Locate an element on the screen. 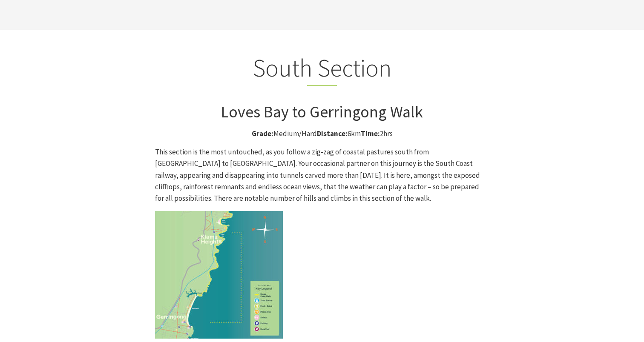 The image size is (644, 342). p: Medium/Hard 6km 2hrs is located at coordinates (322, 133).